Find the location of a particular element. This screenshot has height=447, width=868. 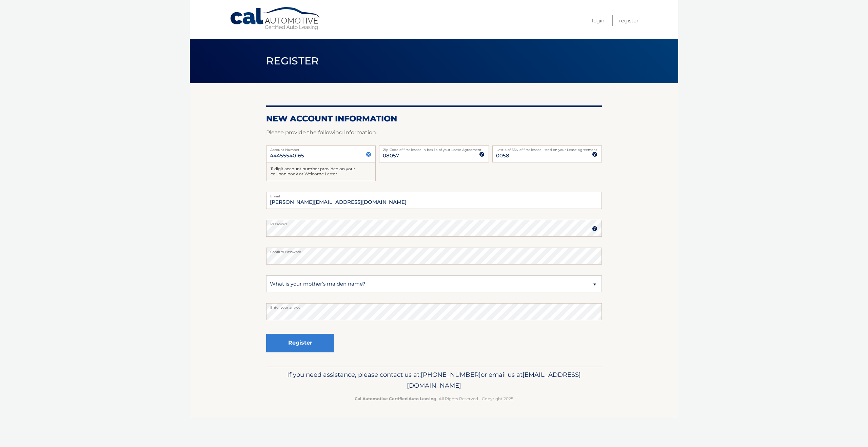

button: Register is located at coordinates (300, 343).